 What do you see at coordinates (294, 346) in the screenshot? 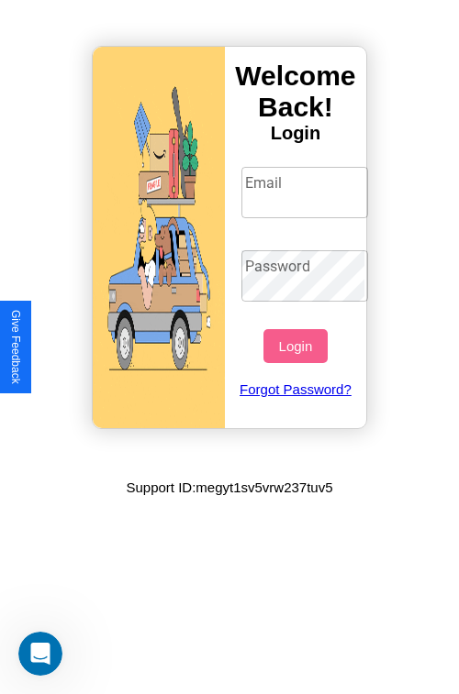
I see `button: Login` at bounding box center [294, 346].